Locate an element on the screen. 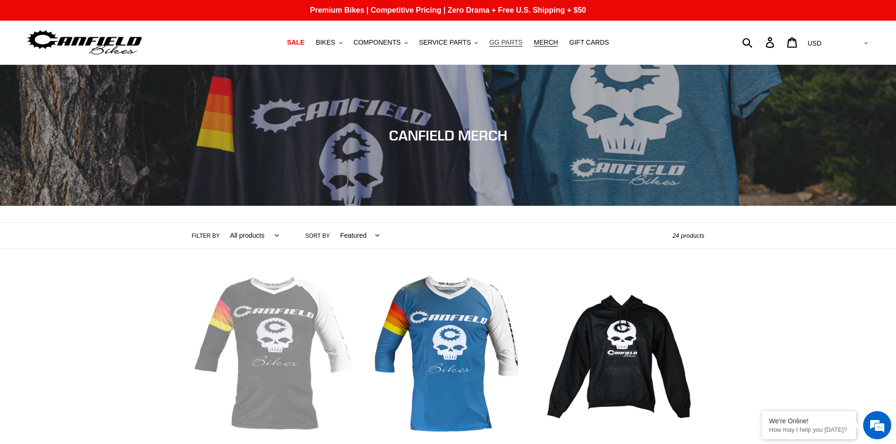 The height and width of the screenshot is (444, 896). button: COMPONENTS is located at coordinates (380, 42).